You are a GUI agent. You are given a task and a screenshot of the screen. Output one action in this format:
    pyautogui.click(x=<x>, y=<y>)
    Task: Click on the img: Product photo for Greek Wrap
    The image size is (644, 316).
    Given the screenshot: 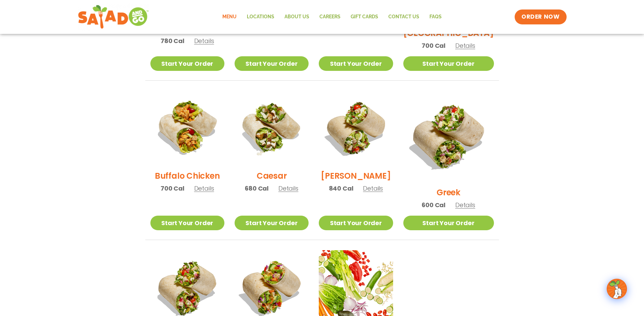 What is the action you would take?
    pyautogui.click(x=449, y=136)
    